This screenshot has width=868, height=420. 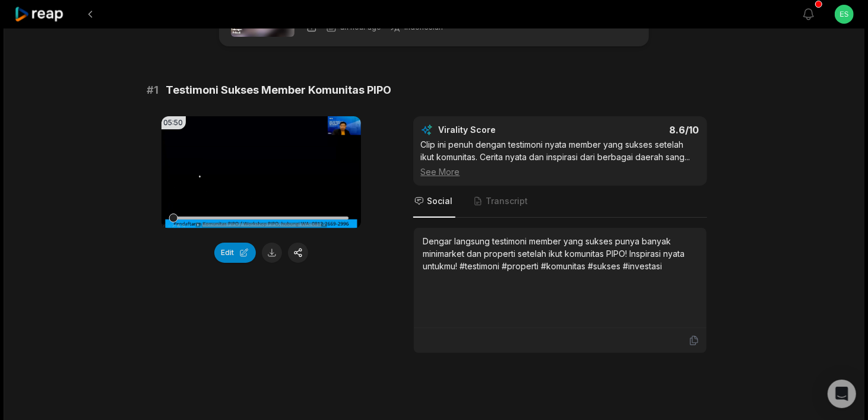 I want to click on div: Open Intercom Messenger, so click(x=841, y=394).